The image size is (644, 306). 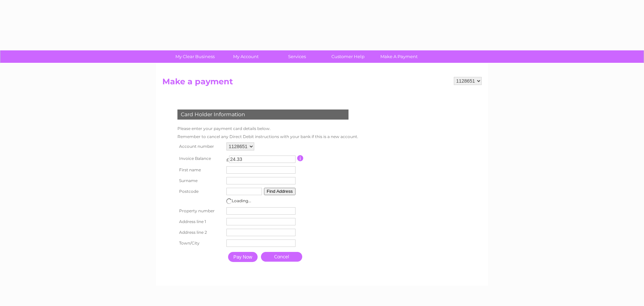 What do you see at coordinates (200, 242) in the screenshot?
I see `th: Town/City` at bounding box center [200, 242].